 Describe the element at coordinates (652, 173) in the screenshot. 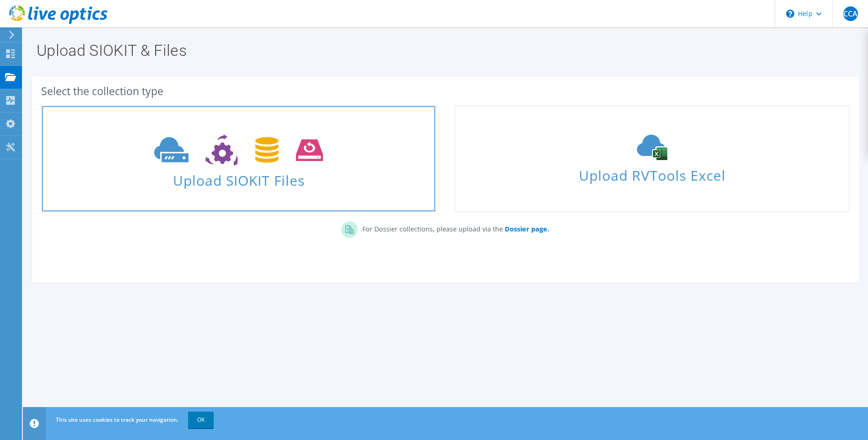

I see `span: Upload RVTools Excel` at that location.